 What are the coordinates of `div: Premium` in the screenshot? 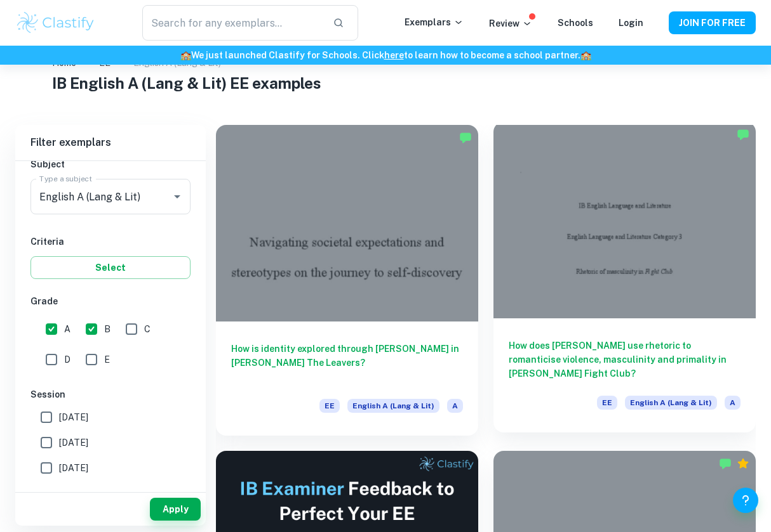 It's located at (743, 464).